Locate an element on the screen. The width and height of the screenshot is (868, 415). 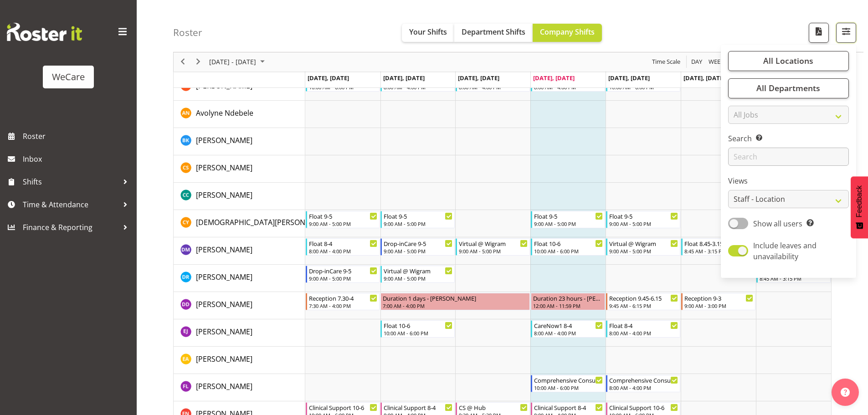
div: Deepti Raturi"s event - Virtual @ Wigram Begin From Tuesday, September 16, 2025 at 9:00:00 AM GMT... is located at coordinates (418, 274).